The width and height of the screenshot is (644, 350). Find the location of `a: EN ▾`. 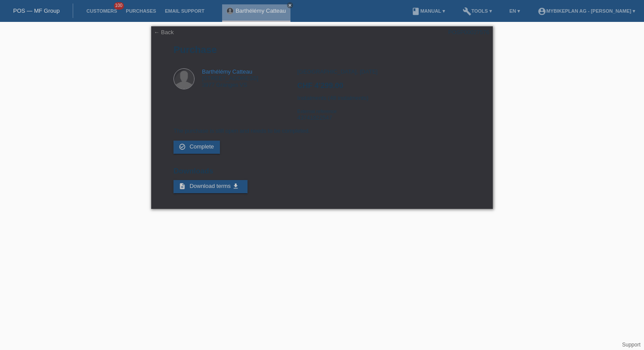

a: EN ▾ is located at coordinates (515, 11).